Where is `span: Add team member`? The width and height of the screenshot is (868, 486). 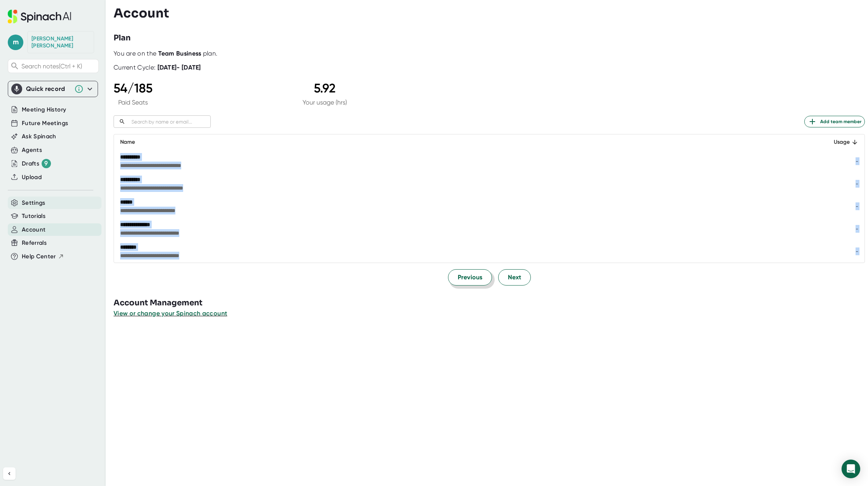
span: Add team member is located at coordinates (834, 122).